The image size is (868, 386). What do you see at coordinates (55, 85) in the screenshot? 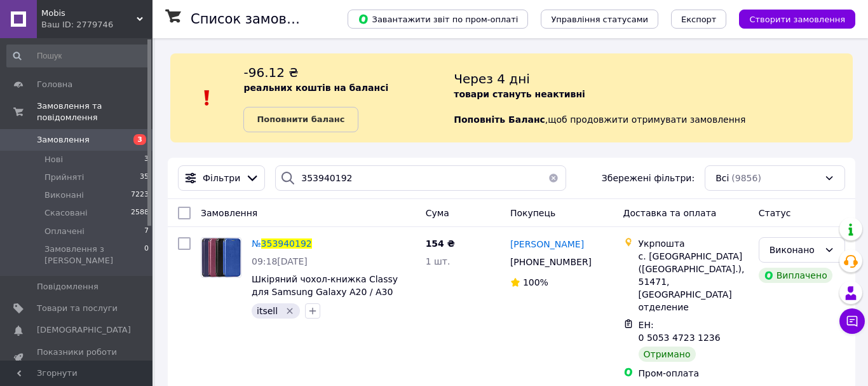
I see `span: Головна` at bounding box center [55, 85].